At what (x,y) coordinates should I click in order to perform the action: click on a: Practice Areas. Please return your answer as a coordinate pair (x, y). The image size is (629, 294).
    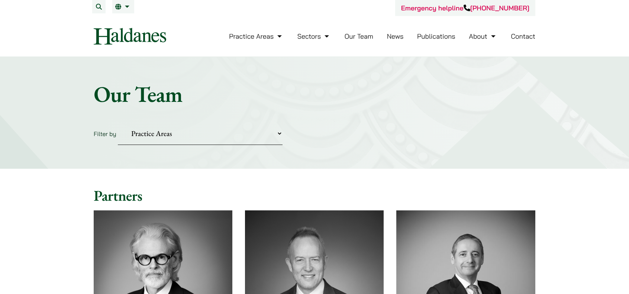
    Looking at the image, I should click on (256, 36).